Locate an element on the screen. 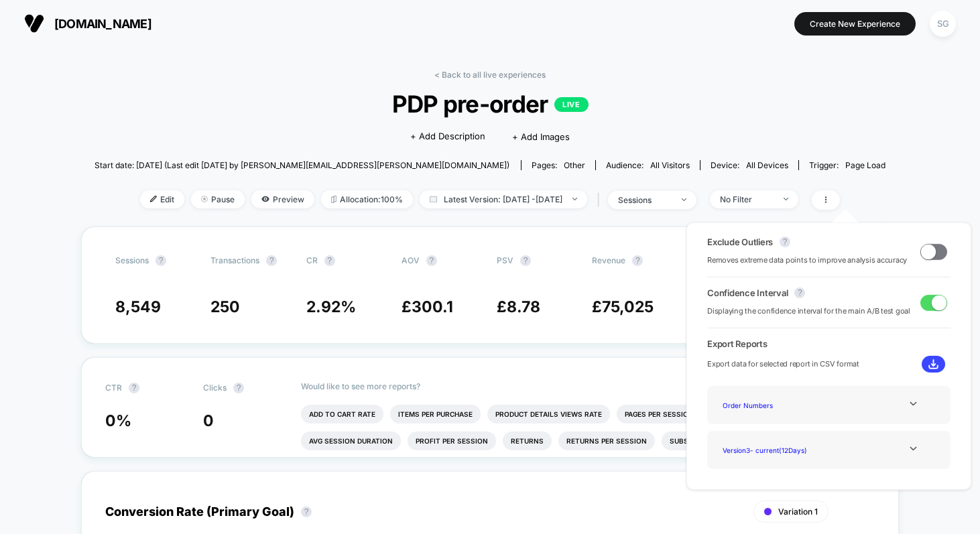 The height and width of the screenshot is (534, 980). a: < Back to all live experiences is located at coordinates (490, 74).